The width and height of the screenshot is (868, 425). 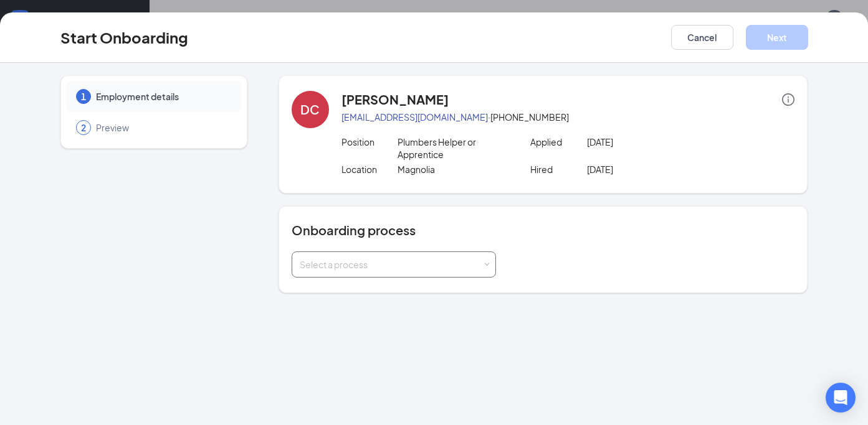 What do you see at coordinates (558, 169) in the screenshot?
I see `p: Hired` at bounding box center [558, 169].